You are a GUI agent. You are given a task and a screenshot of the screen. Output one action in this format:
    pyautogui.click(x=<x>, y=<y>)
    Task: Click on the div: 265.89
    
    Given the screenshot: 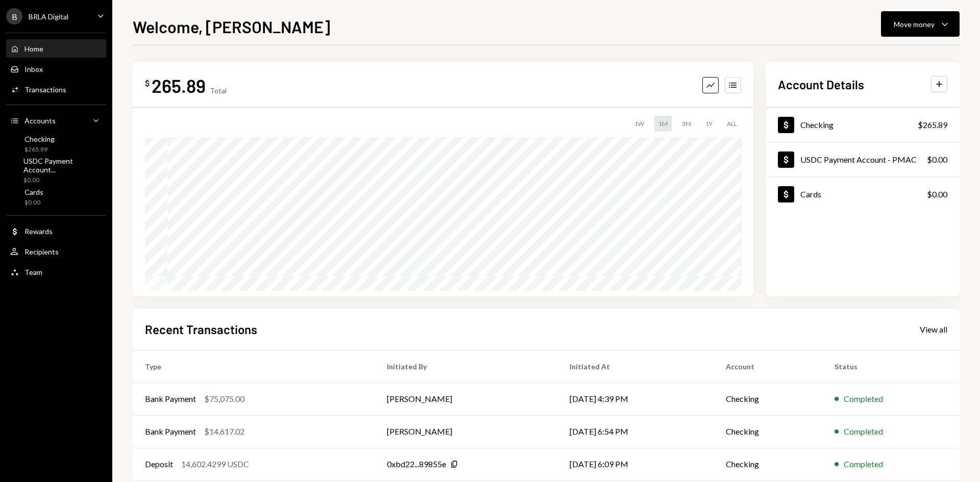 What is the action you would take?
    pyautogui.click(x=179, y=85)
    